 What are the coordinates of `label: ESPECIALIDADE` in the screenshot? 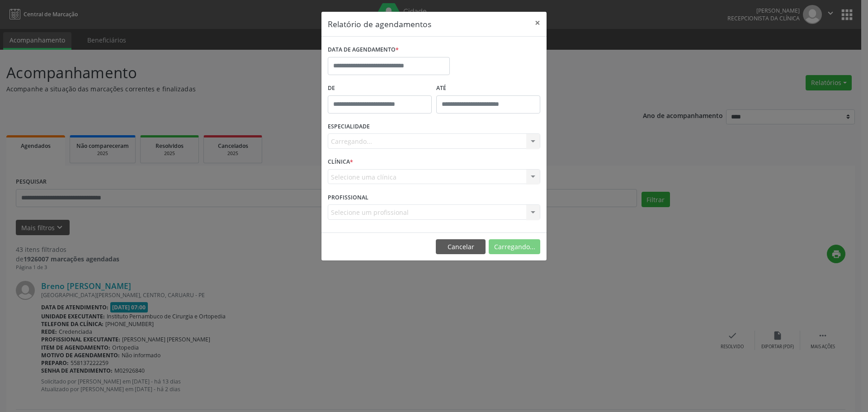 It's located at (349, 127).